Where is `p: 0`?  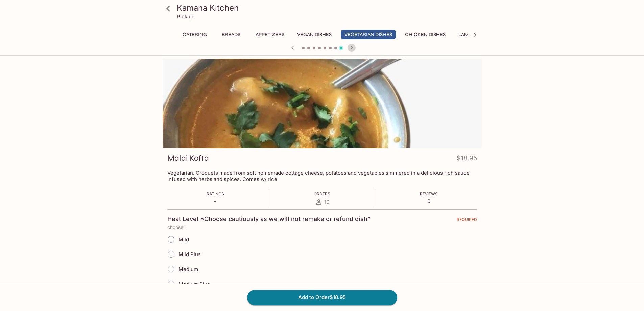
p: 0 is located at coordinates (429, 201).